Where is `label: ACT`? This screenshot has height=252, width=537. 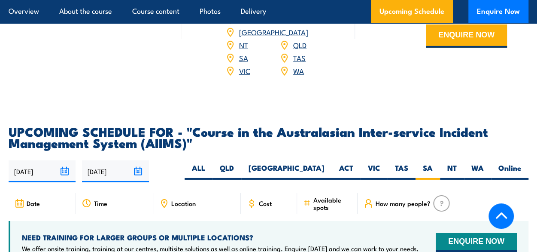 label: ACT is located at coordinates (346, 171).